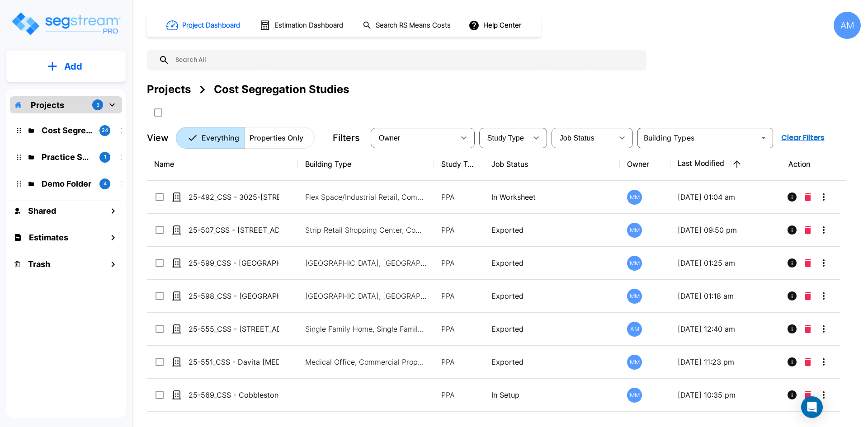  What do you see at coordinates (245, 138) in the screenshot?
I see `div: Platform` at bounding box center [245, 138].